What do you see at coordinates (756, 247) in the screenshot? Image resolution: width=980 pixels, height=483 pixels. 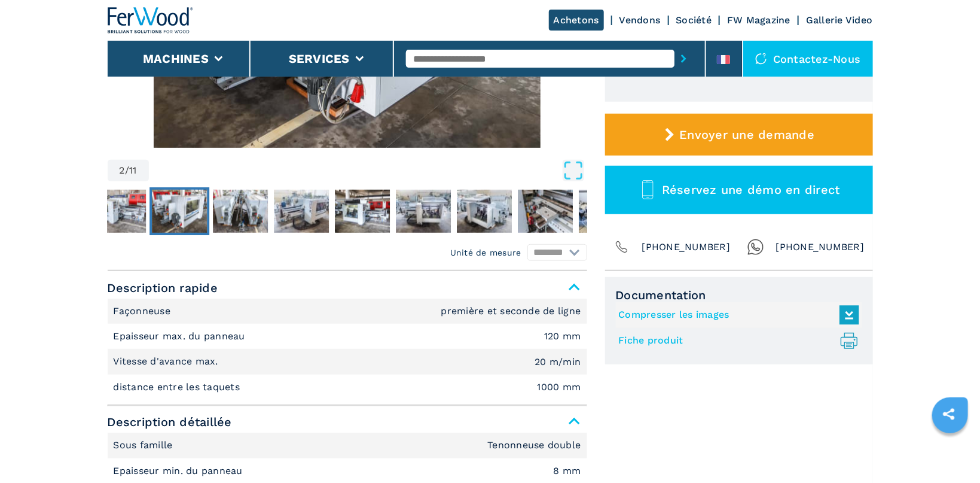 I see `img: Whatsapp` at bounding box center [756, 247].